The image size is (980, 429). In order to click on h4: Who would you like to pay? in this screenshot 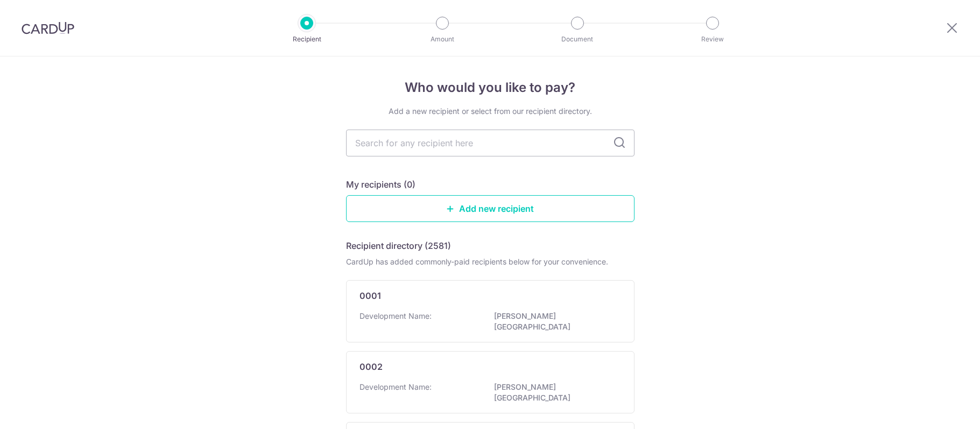, I will do `click(490, 87)`.